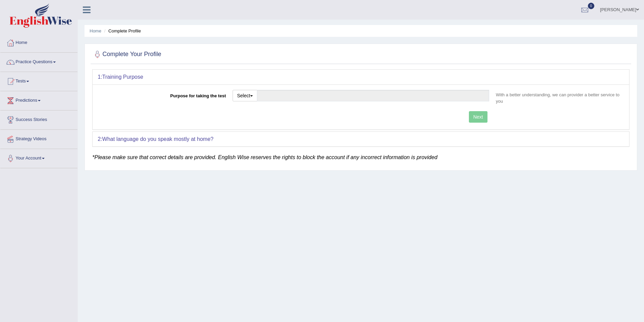  I want to click on a: Your Account, so click(39, 158).